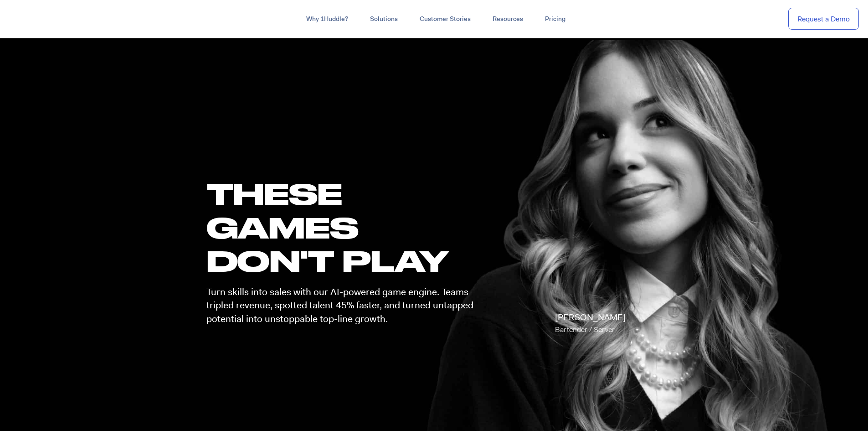 The height and width of the screenshot is (431, 868). Describe the element at coordinates (383, 19) in the screenshot. I see `a: Solutions` at that location.